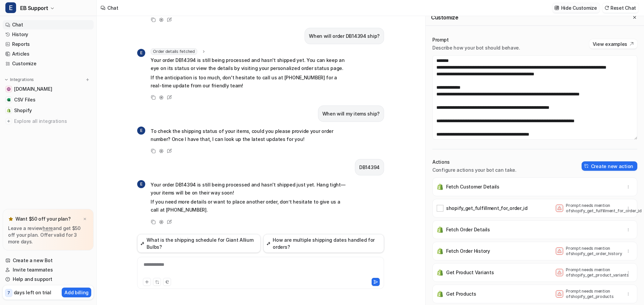 The height and width of the screenshot is (305, 644). Describe the element at coordinates (9, 121) in the screenshot. I see `img: explore all integrations` at that location.